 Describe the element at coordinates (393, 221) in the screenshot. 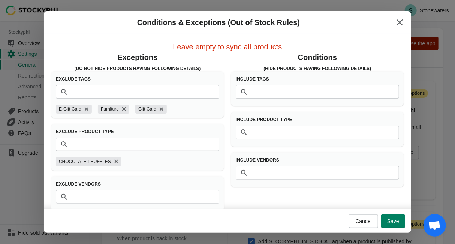

I see `span: Save` at that location.